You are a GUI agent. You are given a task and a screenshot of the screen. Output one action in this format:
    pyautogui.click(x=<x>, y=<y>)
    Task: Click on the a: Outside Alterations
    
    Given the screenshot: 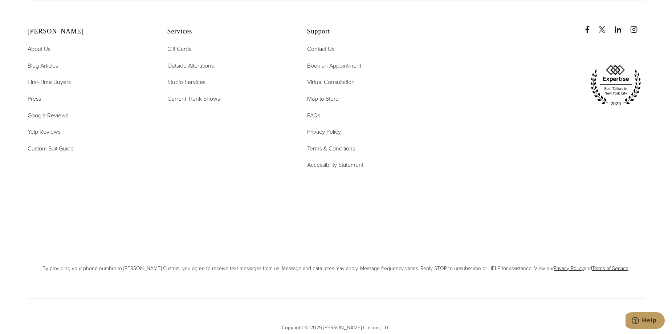 What is the action you would take?
    pyautogui.click(x=191, y=66)
    